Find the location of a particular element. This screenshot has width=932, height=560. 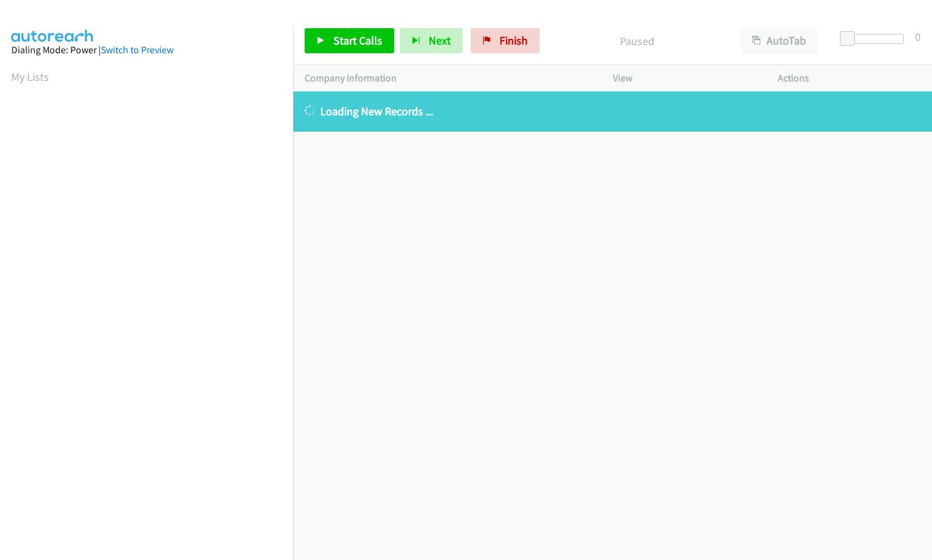

span: Start Calls is located at coordinates (358, 40).